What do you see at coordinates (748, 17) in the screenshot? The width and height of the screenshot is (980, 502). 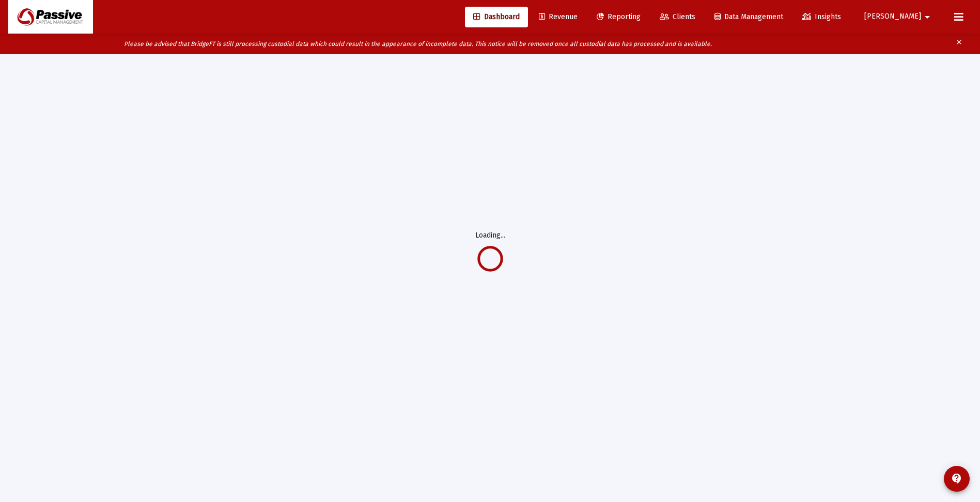 I see `a: Data Management` at bounding box center [748, 17].